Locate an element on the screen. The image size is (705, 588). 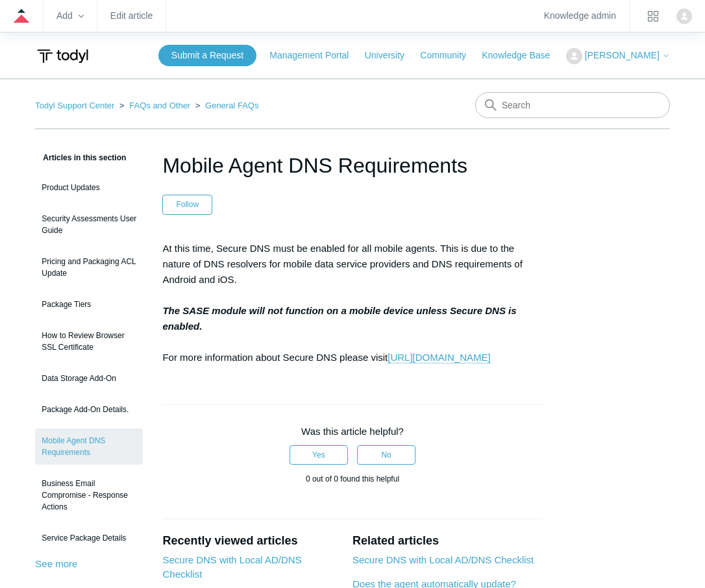
a: Product Updates is located at coordinates (89, 188).